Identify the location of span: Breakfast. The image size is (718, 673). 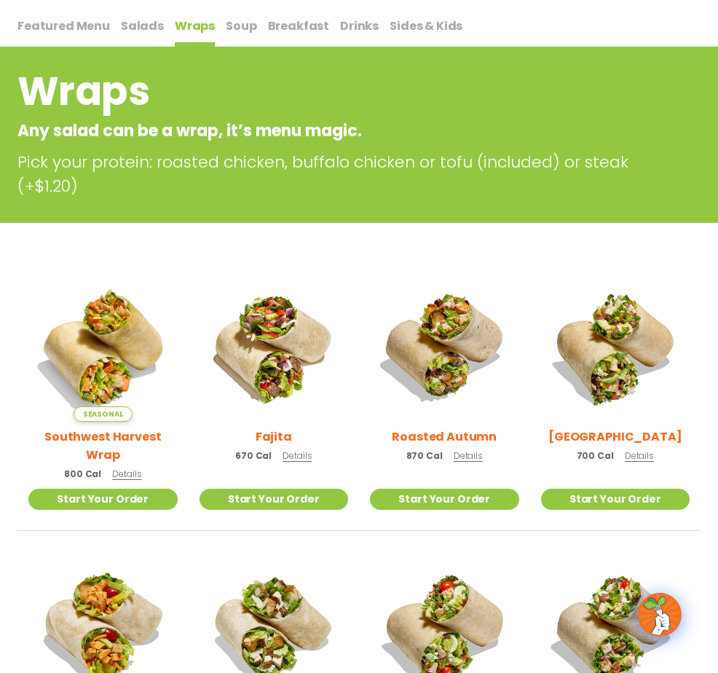
(299, 25).